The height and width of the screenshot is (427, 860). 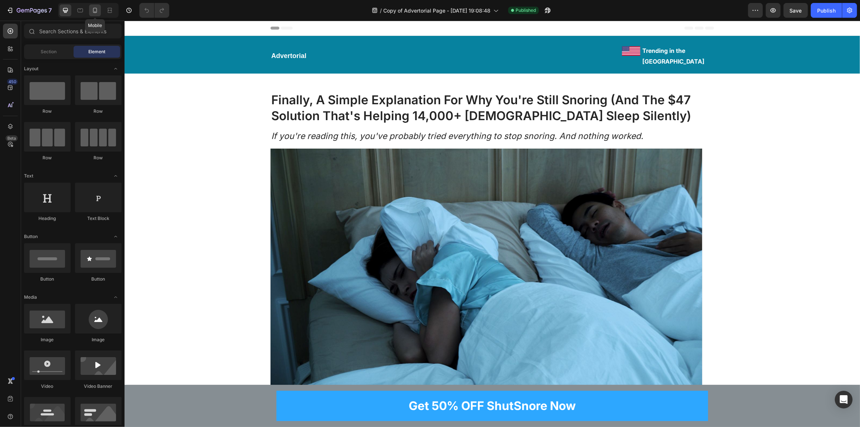 I want to click on div: 450, so click(x=12, y=82).